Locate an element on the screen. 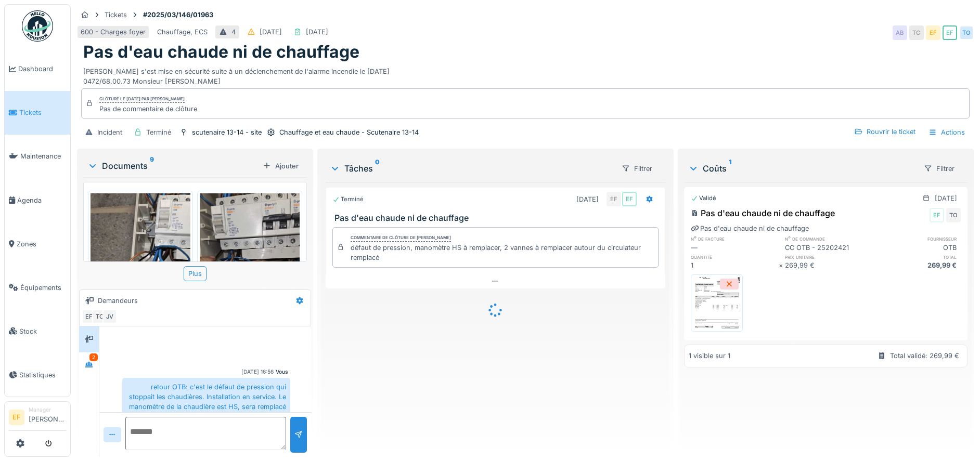 This screenshot has width=980, height=461. span: Tickets is located at coordinates (43, 112).